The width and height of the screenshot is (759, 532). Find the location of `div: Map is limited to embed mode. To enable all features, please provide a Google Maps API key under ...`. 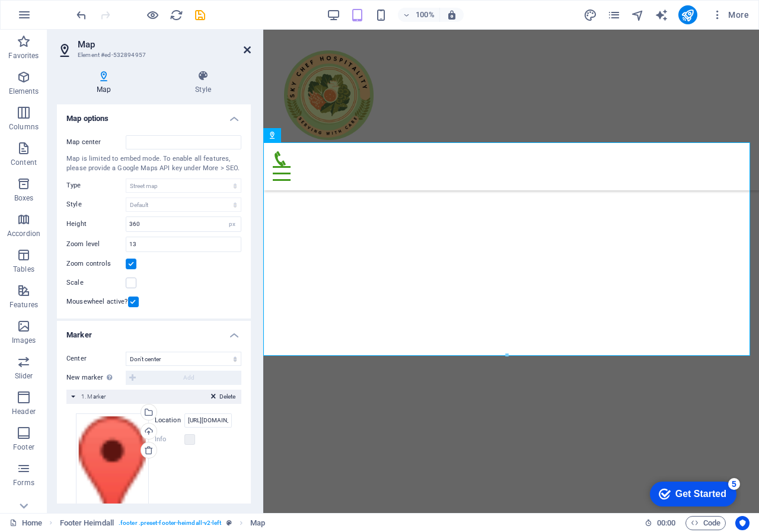

div: Map is limited to embed mode. To enable all features, please provide a Google Maps API key under ... is located at coordinates (154, 164).